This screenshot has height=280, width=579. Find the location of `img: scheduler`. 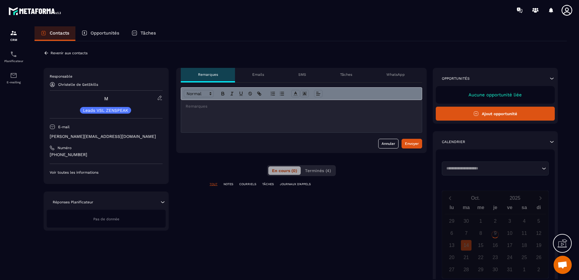

img: scheduler is located at coordinates (14, 54).